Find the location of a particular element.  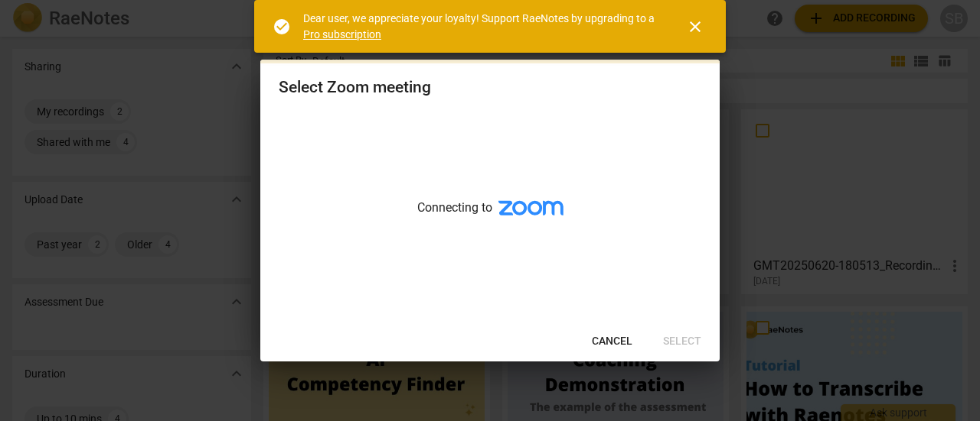

div: Select Zoom meeting is located at coordinates (354, 87).